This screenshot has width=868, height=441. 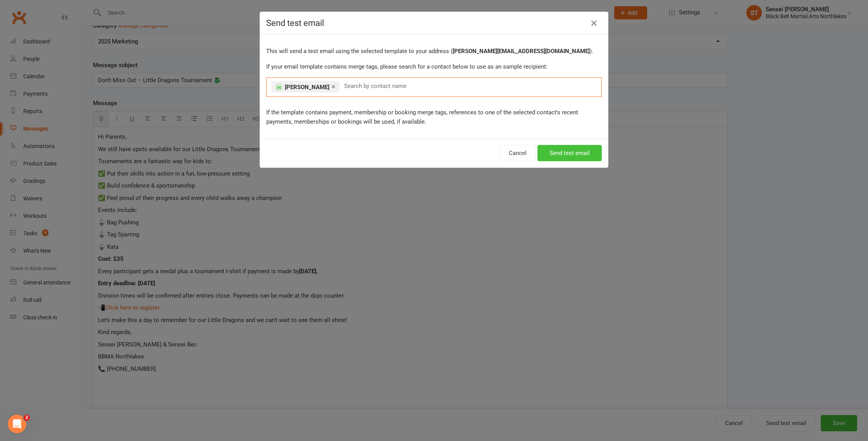 I want to click on p: This will send a test email using the selected template to your address ( )., so click(x=434, y=51).